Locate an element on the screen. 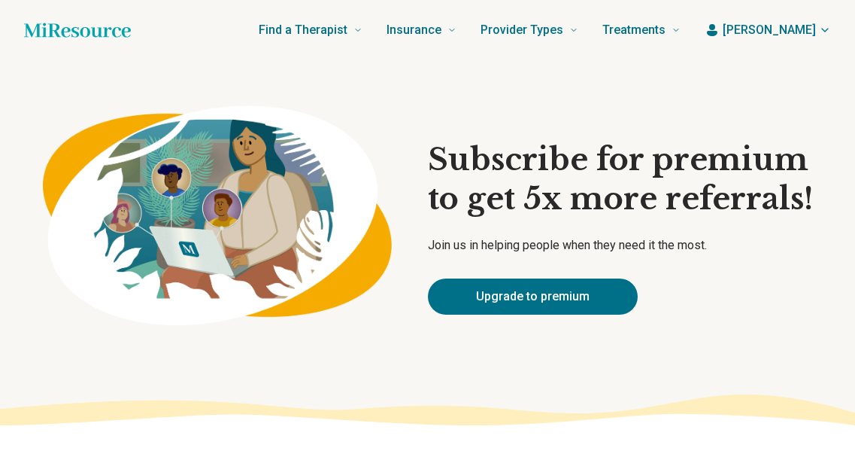 The height and width of the screenshot is (451, 855). span: Treatments is located at coordinates (634, 30).